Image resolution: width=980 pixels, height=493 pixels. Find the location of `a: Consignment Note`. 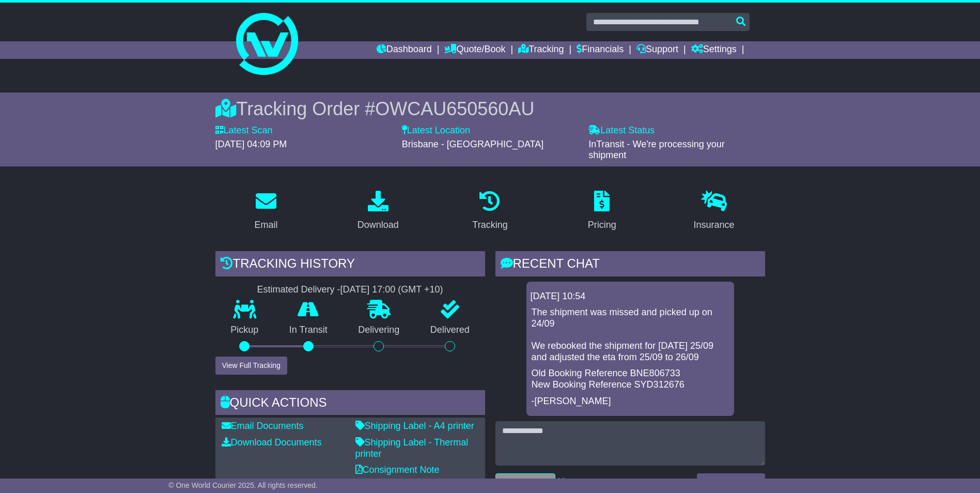

a: Consignment Note is located at coordinates (397, 470).